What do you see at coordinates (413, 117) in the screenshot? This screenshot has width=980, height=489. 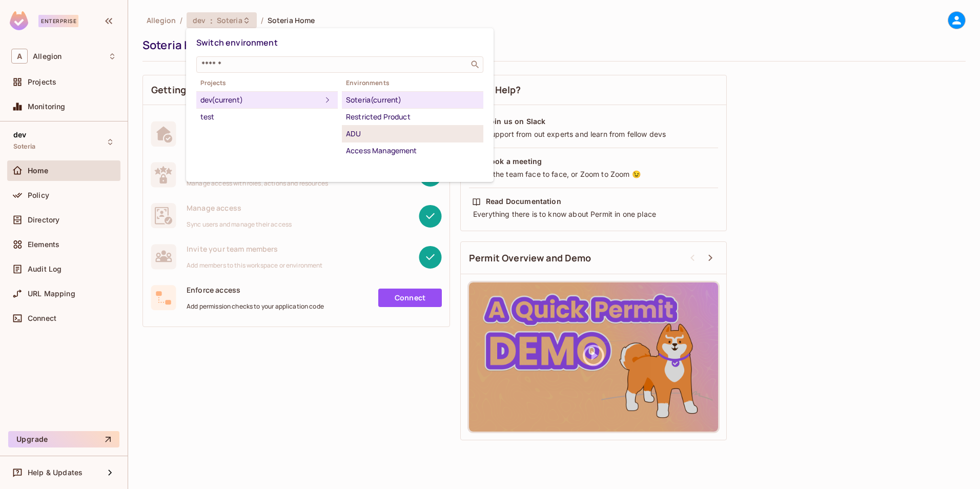 I see `div: Restricted Product` at bounding box center [413, 117].